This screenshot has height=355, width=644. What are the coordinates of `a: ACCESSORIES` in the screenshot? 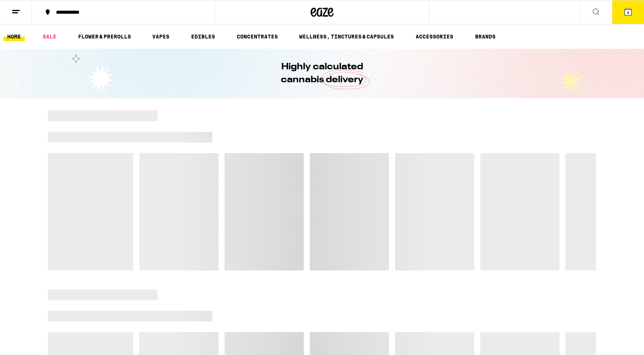 It's located at (434, 37).